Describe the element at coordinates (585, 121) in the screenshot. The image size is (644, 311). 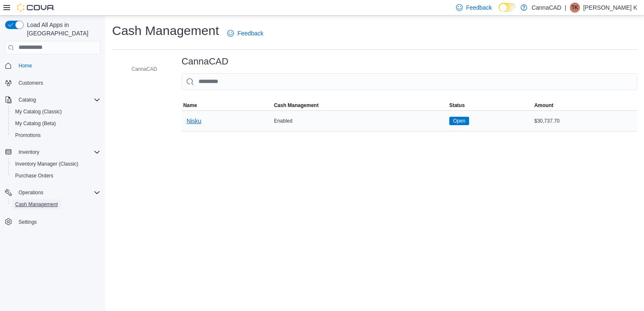
I see `div: $30,737.70` at that location.